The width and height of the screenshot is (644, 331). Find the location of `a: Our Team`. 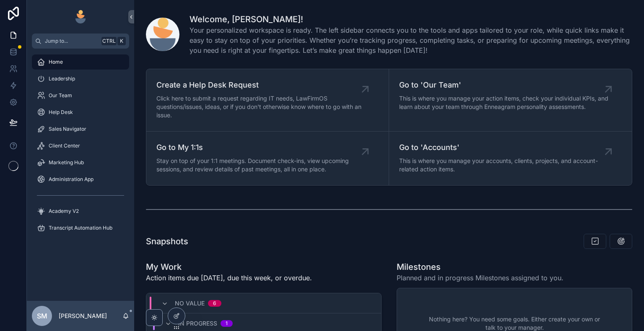

a: Our Team is located at coordinates (81, 96).